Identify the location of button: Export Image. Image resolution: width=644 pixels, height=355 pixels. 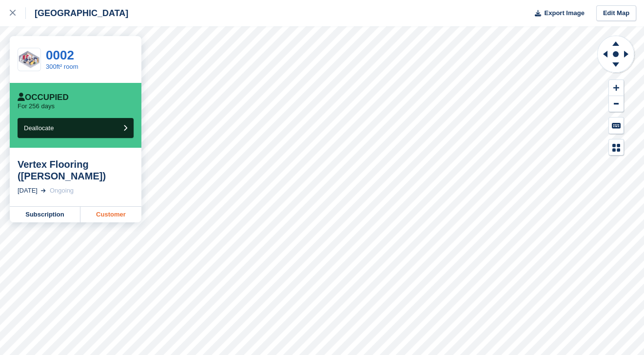
(557, 13).